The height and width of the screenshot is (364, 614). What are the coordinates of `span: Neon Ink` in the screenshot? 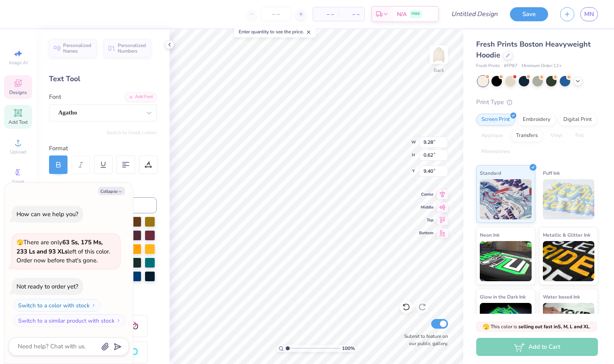 It's located at (490, 234).